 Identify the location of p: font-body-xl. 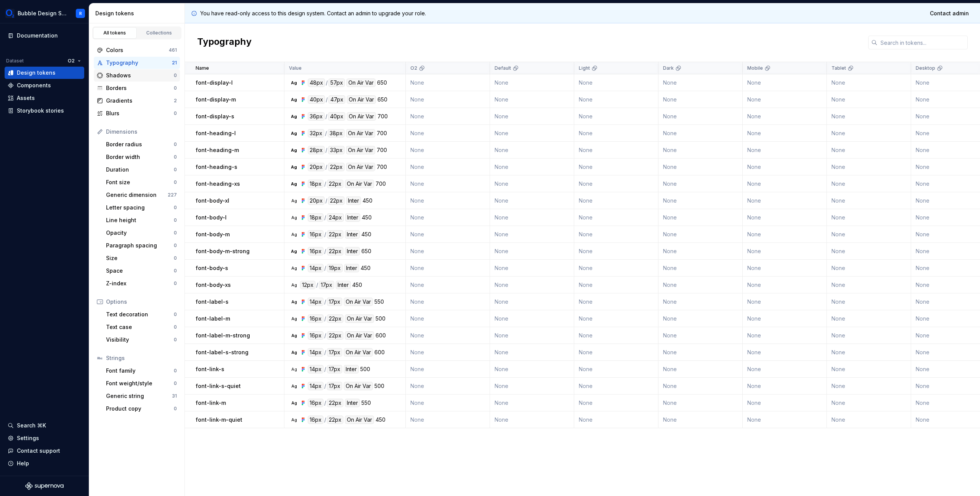
(213, 201).